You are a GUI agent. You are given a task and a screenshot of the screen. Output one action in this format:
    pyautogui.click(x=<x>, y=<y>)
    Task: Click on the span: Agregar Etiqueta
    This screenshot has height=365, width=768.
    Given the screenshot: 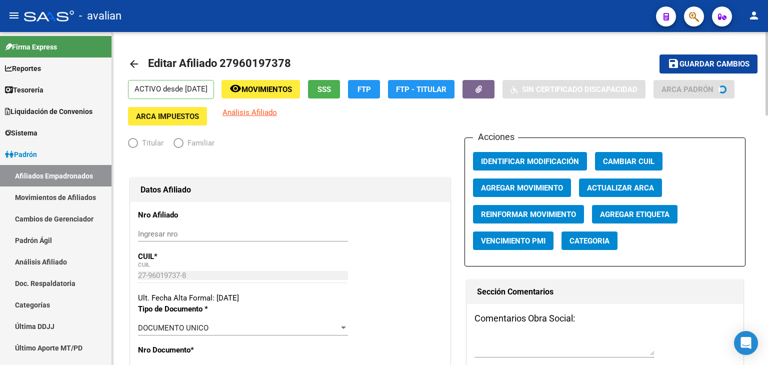 What is the action you would take?
    pyautogui.click(x=635, y=215)
    